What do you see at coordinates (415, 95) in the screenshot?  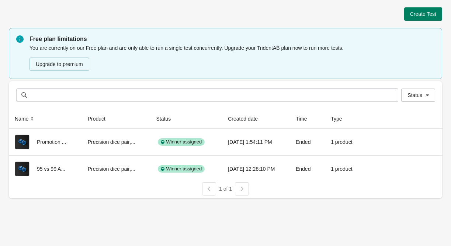 I see `span: Status` at bounding box center [415, 95].